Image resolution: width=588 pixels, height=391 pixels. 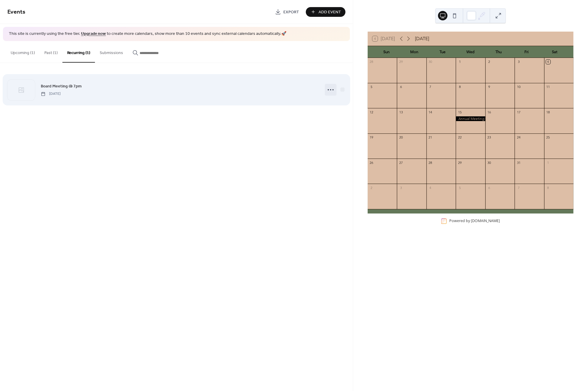 I want to click on div: 12, so click(x=372, y=112).